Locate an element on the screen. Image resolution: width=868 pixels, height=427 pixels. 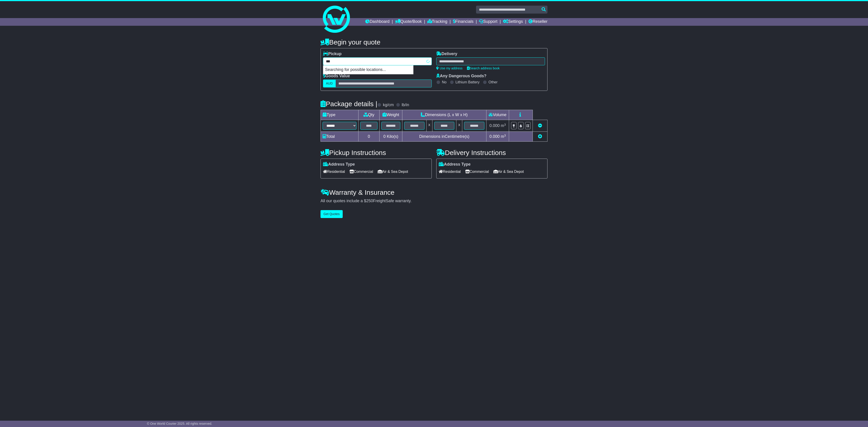
label: kg/cm is located at coordinates (389, 105).